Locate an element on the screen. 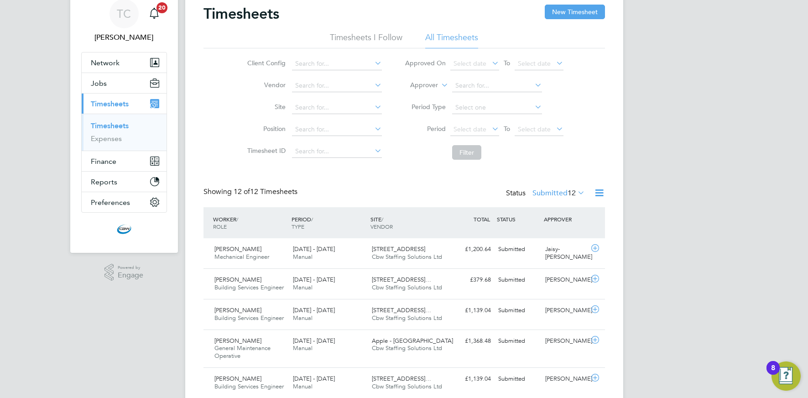 The height and width of the screenshot is (398, 808). div: STATUS is located at coordinates (519, 219).